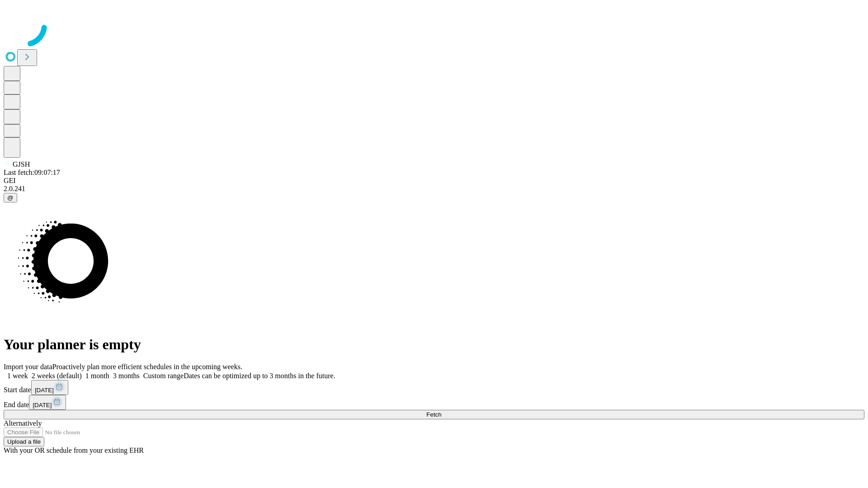 Image resolution: width=868 pixels, height=488 pixels. What do you see at coordinates (147, 366) in the screenshot?
I see `span: Proactively plan more efficient schedules in the upcoming weeks.` at bounding box center [147, 366].